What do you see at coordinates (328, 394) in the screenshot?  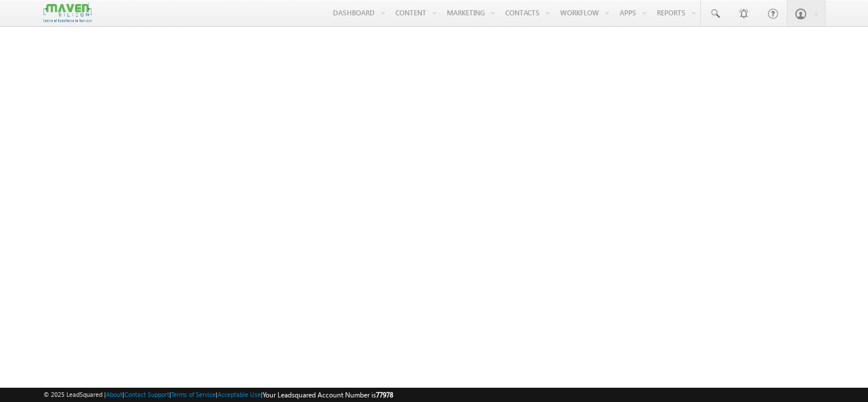 I see `span: Your Leadsquared Account Number is` at bounding box center [328, 394].